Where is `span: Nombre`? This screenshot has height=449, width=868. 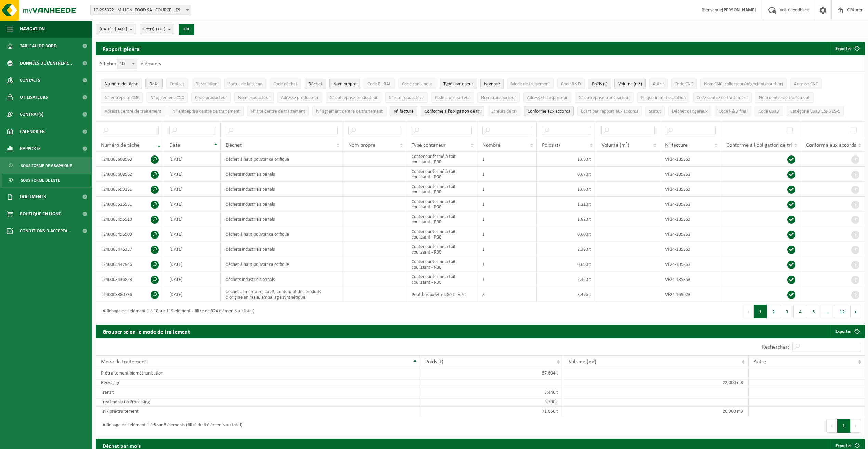 span: Nombre is located at coordinates (492, 84).